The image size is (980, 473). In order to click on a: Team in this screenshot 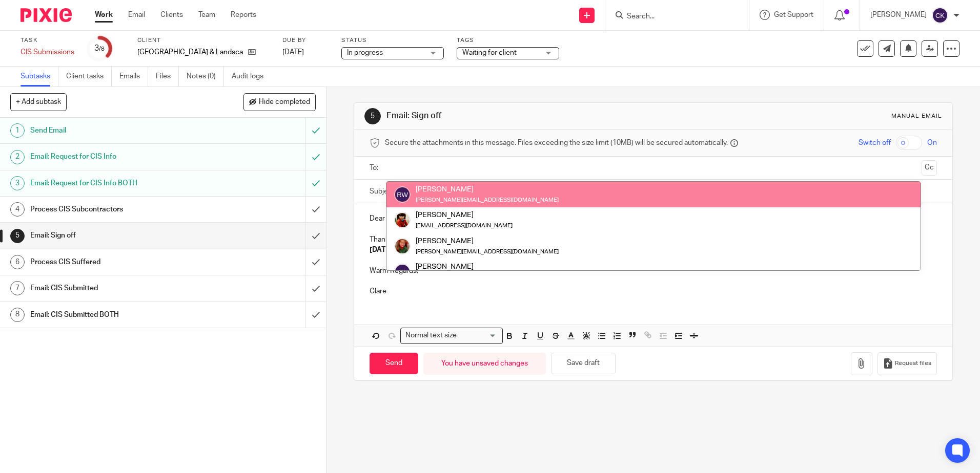, I will do `click(206, 15)`.